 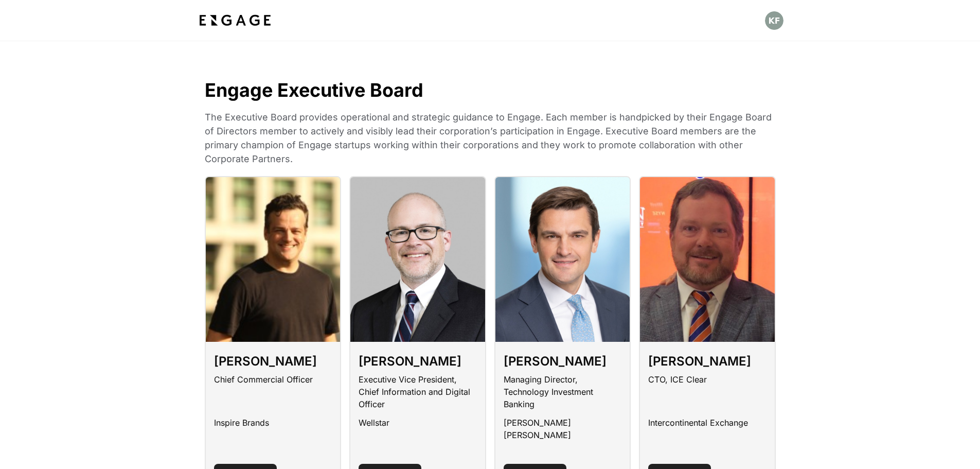 What do you see at coordinates (774, 20) in the screenshot?
I see `button: Open profile menu` at bounding box center [774, 20].